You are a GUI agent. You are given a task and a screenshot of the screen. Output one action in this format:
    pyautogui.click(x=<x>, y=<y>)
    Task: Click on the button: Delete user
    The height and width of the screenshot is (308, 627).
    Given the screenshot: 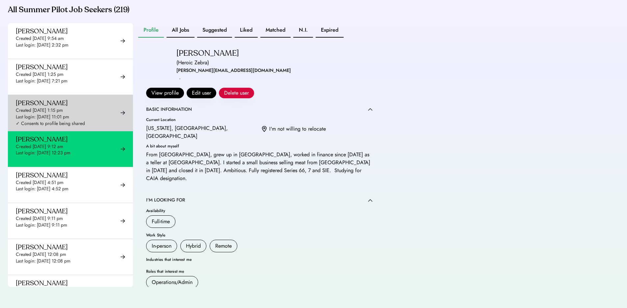 What is the action you would take?
    pyautogui.click(x=236, y=93)
    